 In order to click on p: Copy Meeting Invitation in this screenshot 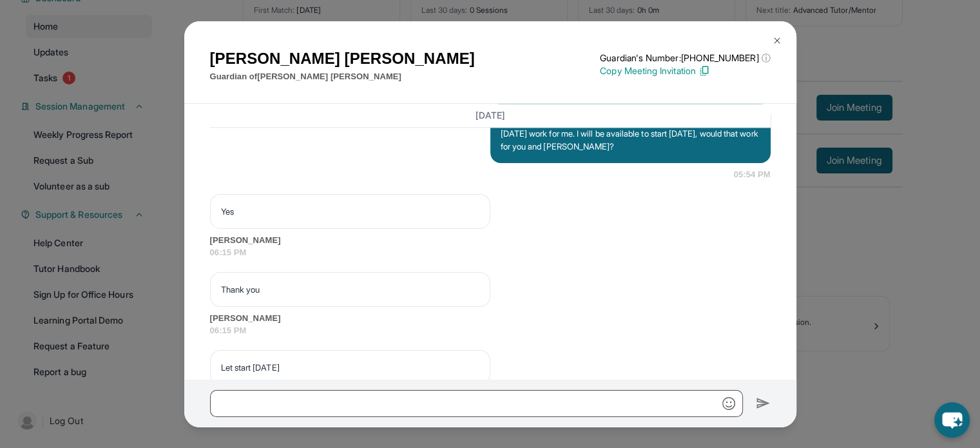, I will do `click(685, 71)`.